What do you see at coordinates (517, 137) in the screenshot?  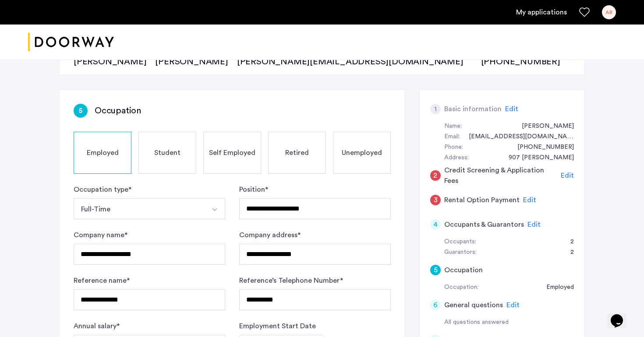 I see `div: alenaskates@gmail.com` at bounding box center [517, 137].